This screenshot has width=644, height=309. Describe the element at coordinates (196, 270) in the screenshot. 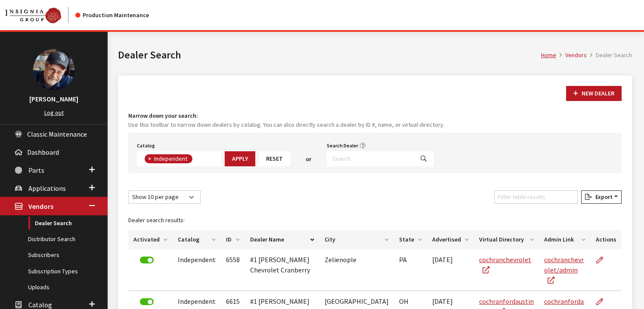

I see `td: Independent` at that location.